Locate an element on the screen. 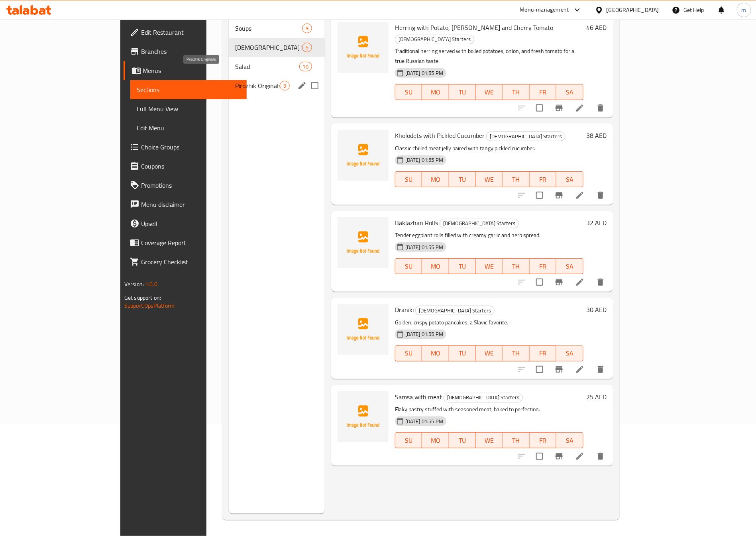 The width and height of the screenshot is (756, 536). div: Soups9 is located at coordinates (277, 28).